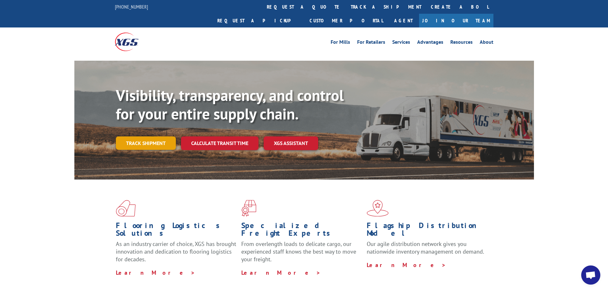  What do you see at coordinates (425, 247) in the screenshot?
I see `span: Our agile distribution network gives you nationwide inventory management on demand.` at bounding box center [425, 247].